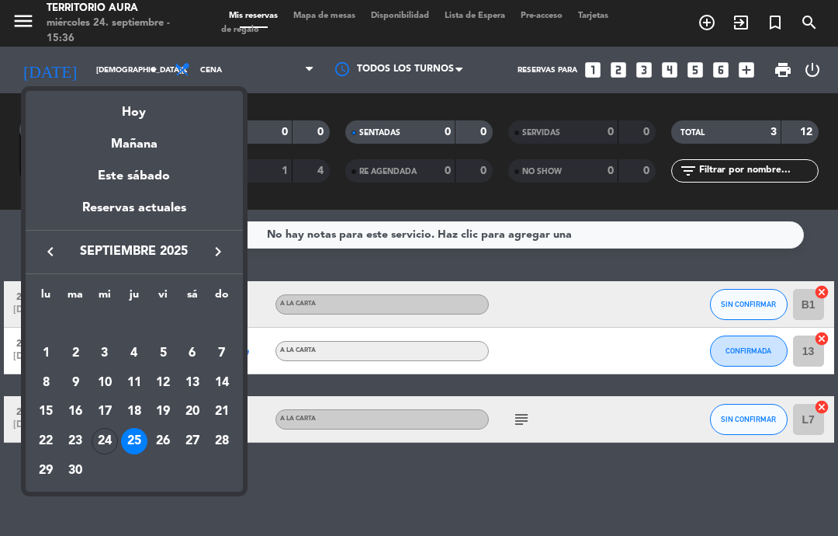 This screenshot has height=536, width=838. Describe the element at coordinates (47, 383) in the screenshot. I see `td: 8 de septiembre de 2025` at that location.